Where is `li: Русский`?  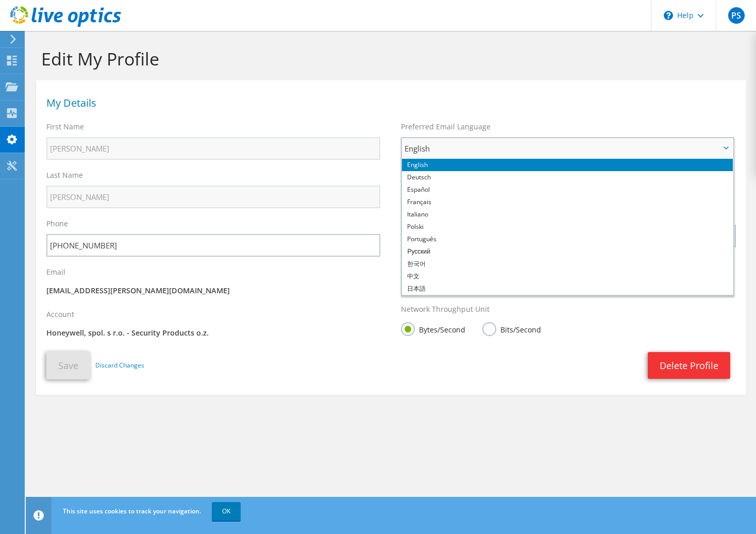
li: Русский is located at coordinates (567, 251).